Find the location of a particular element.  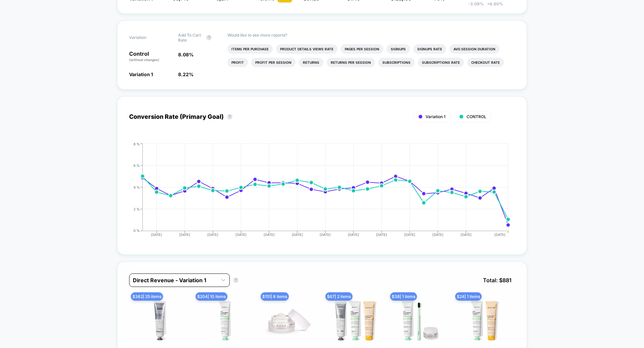

li: Subscriptions is located at coordinates (396, 63).